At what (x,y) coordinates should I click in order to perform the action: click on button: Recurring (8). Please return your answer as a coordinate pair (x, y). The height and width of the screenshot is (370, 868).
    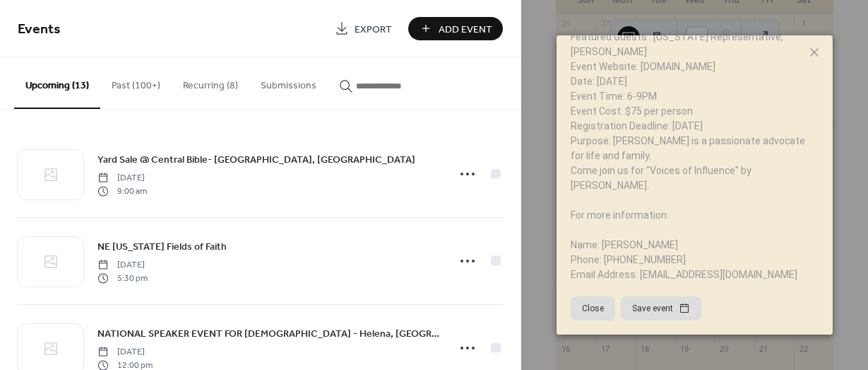
    Looking at the image, I should click on (210, 82).